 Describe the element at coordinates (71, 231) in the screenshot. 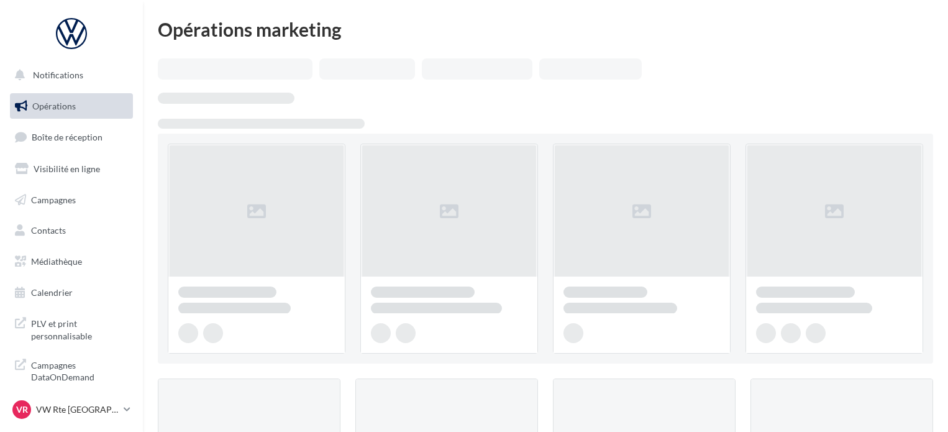

I see `a: Contacts` at that location.